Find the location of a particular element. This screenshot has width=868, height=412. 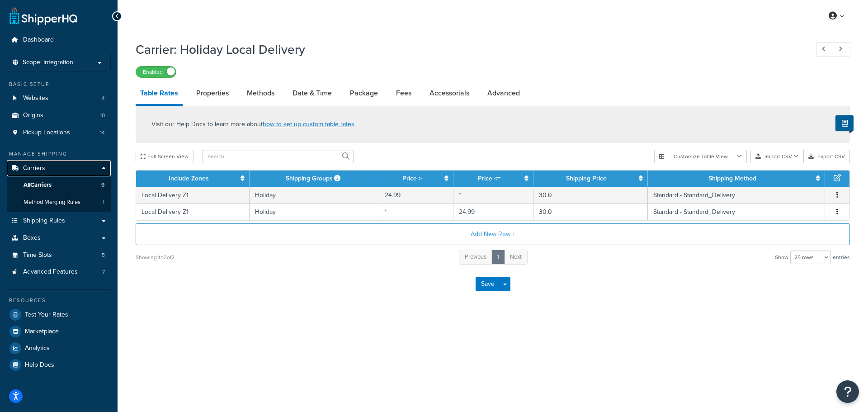

span: 7 is located at coordinates (104, 272).